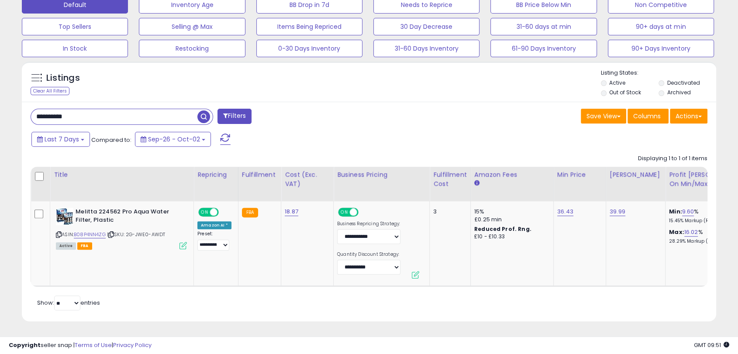  What do you see at coordinates (381, 175) in the screenshot?
I see `div: Business Pricing` at bounding box center [381, 175].